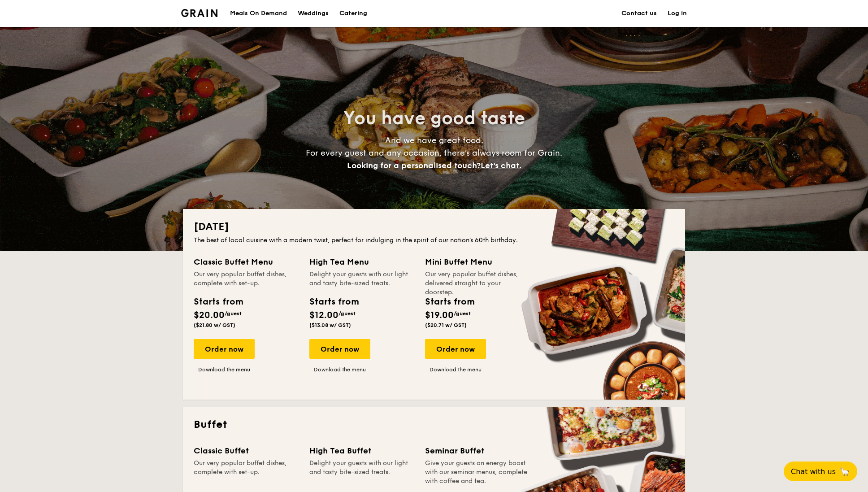  What do you see at coordinates (477, 451) in the screenshot?
I see `div: Seminar Buffet` at bounding box center [477, 451].